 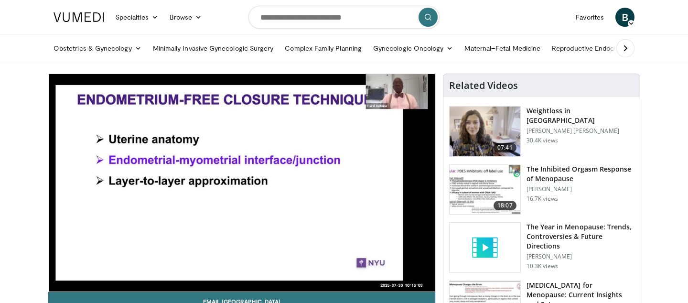 What do you see at coordinates (483, 86) in the screenshot?
I see `h4: Related Videos` at bounding box center [483, 86].